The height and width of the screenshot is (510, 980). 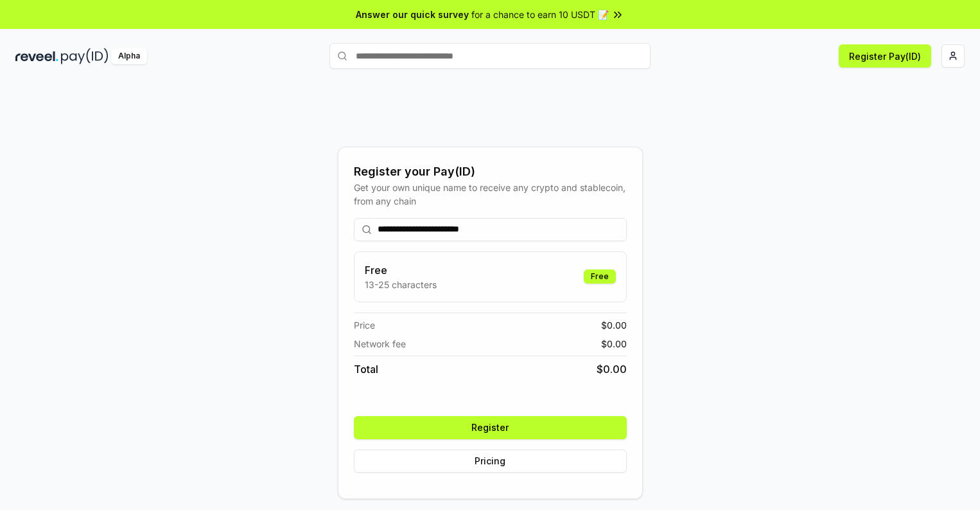 What do you see at coordinates (364, 324) in the screenshot?
I see `span: Price` at bounding box center [364, 324].